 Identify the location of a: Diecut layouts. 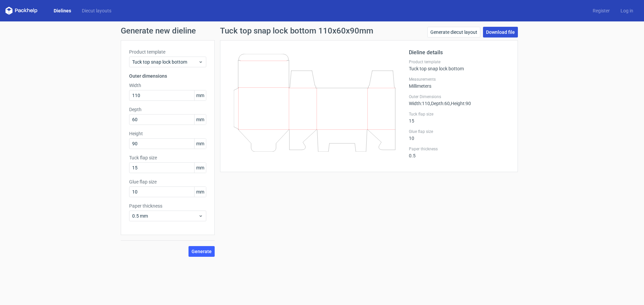
(96, 11).